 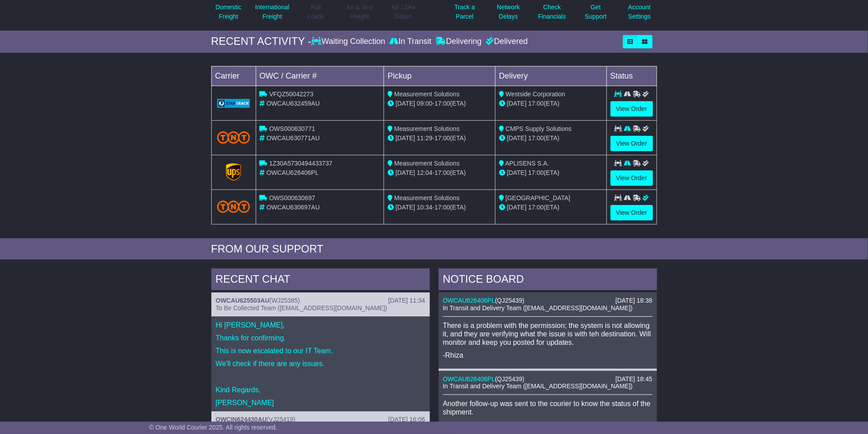 I want to click on p: Full Loads, so click(x=316, y=12).